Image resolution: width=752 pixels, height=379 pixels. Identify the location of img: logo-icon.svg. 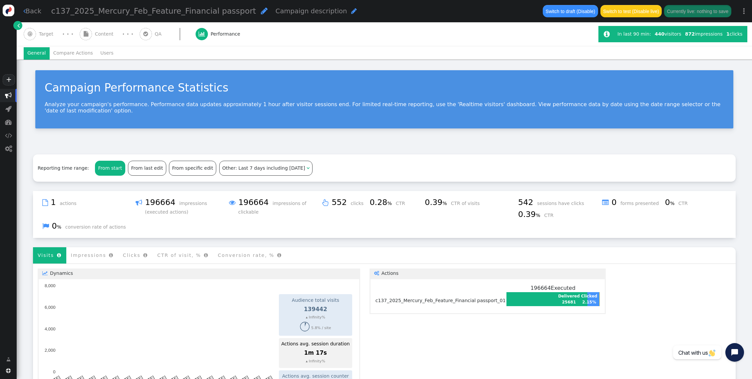
(8, 10).